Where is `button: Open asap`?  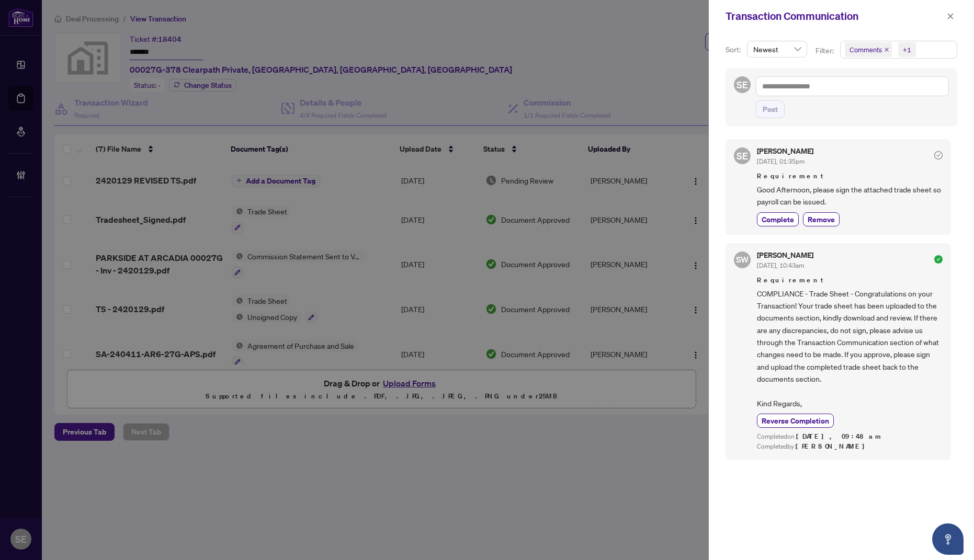
button: Open asap is located at coordinates (947, 539).